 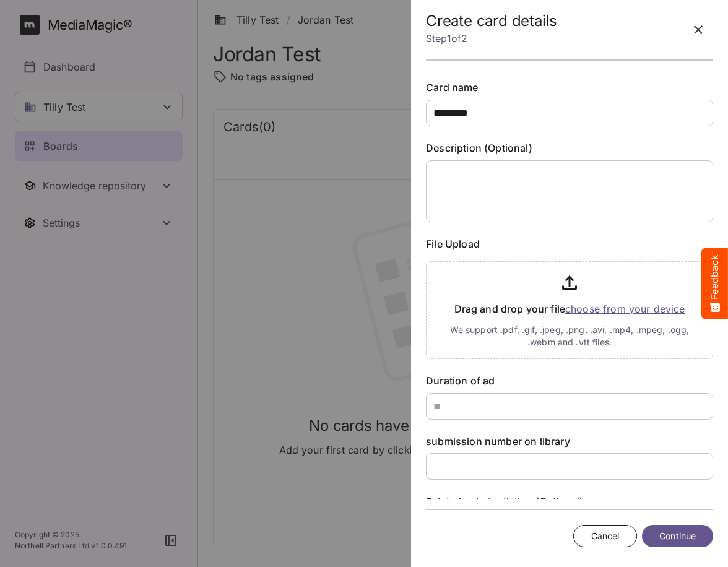 What do you see at coordinates (569, 502) in the screenshot?
I see `label: Related substantiation (Optional)` at bounding box center [569, 502].